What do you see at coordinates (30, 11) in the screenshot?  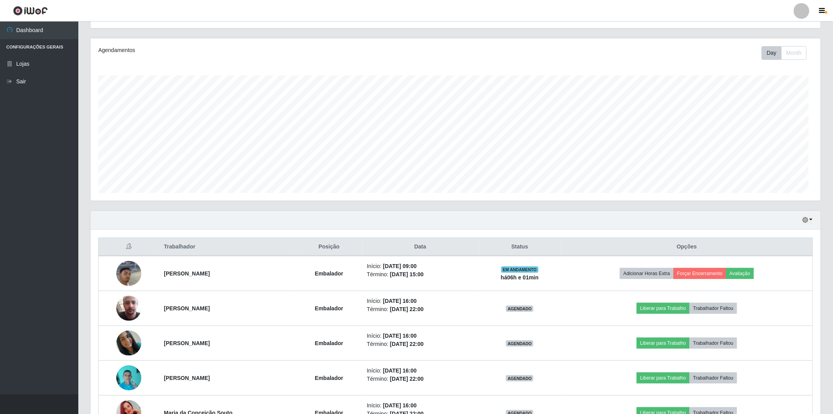 I see `img: CoreUI Logo` at bounding box center [30, 11].